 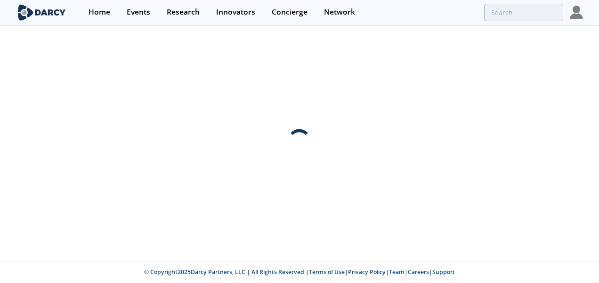 I want to click on div: Network, so click(x=339, y=12).